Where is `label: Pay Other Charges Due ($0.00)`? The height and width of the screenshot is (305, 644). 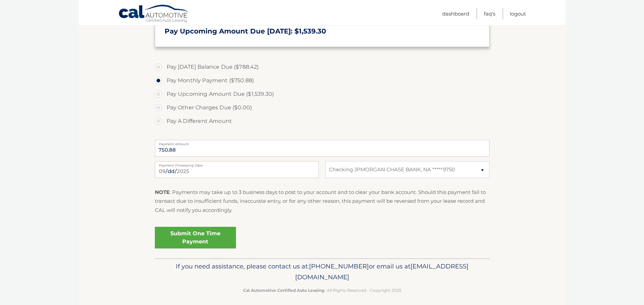
label: Pay Other Charges Due ($0.00) is located at coordinates (322, 108).